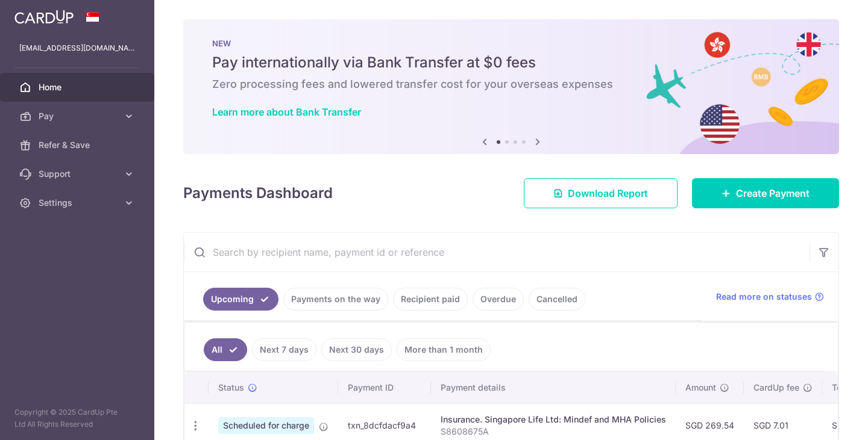 The width and height of the screenshot is (868, 440). What do you see at coordinates (511, 87) in the screenshot?
I see `img: Bank transfer banner` at bounding box center [511, 87].